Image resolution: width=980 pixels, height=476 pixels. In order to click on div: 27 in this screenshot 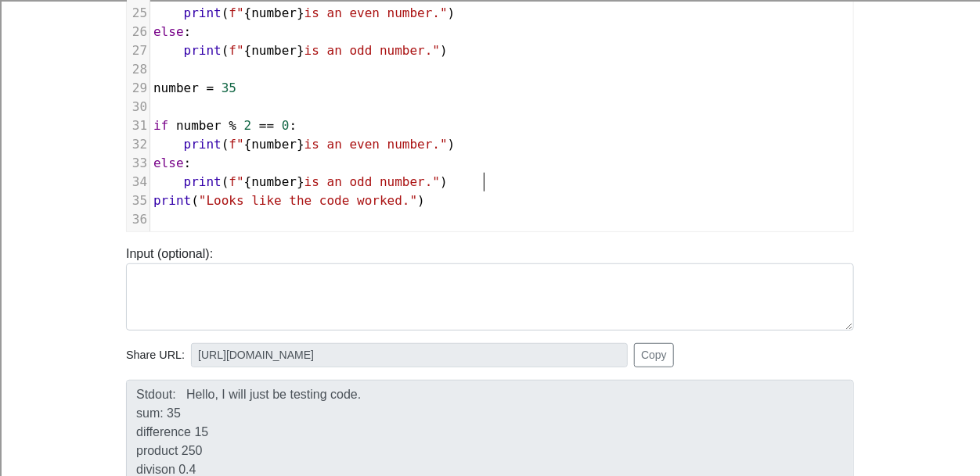, I will do `click(138, 51)`.